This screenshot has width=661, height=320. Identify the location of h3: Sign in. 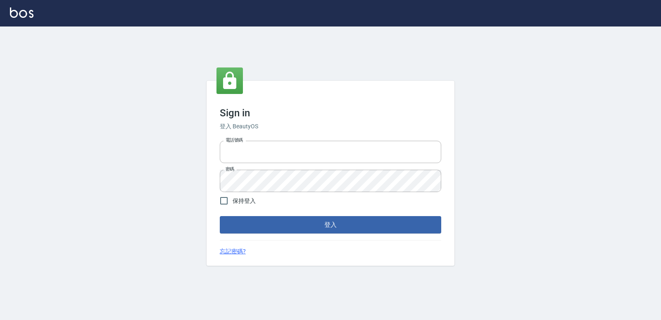
(331, 113).